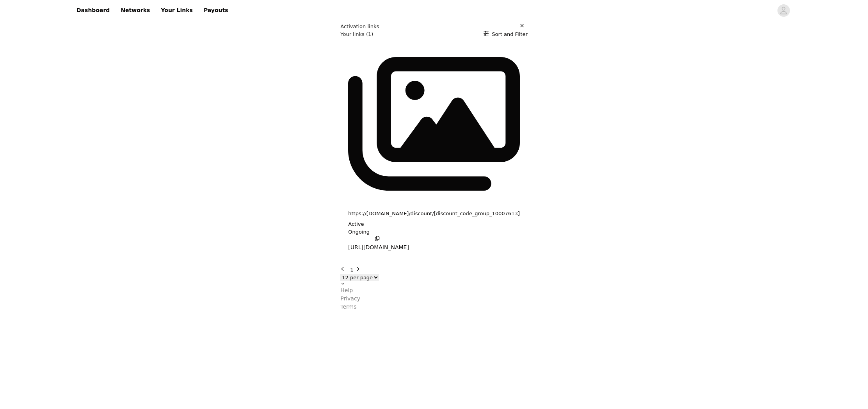 This screenshot has width=868, height=409. Describe the element at coordinates (359, 232) in the screenshot. I see `p: Ongoing` at that location.